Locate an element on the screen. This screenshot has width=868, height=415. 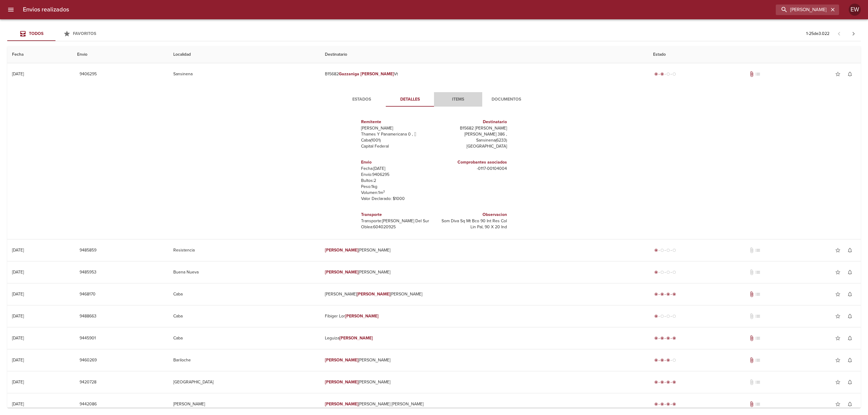
button: 9468170 is located at coordinates (87, 294).